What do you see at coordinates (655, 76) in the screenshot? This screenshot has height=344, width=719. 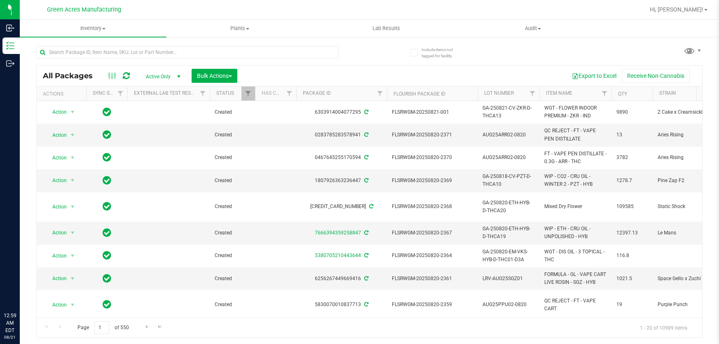 I see `button: Receive Non-Cannabis` at bounding box center [655, 76].